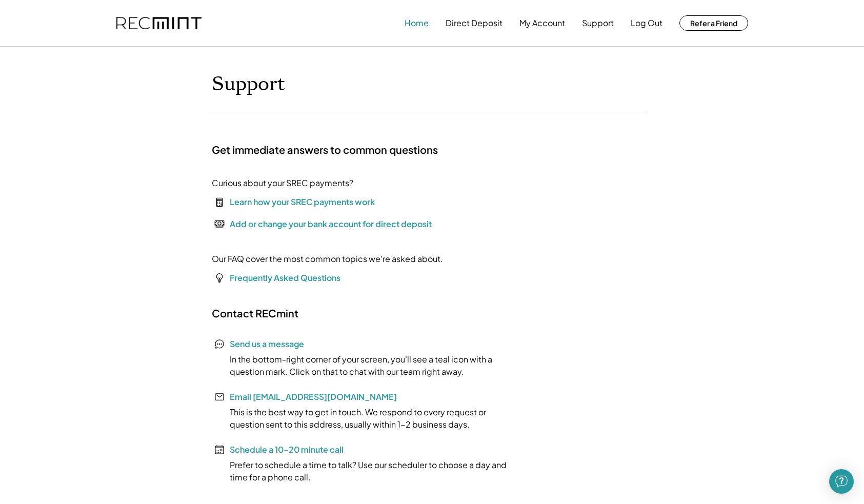 Image resolution: width=864 pixels, height=504 pixels. Describe the element at coordinates (248, 84) in the screenshot. I see `h1: Support` at that location.